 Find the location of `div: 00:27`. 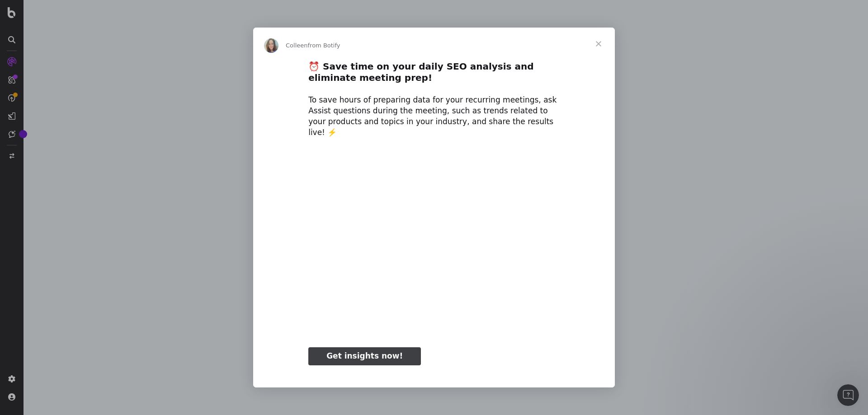

div: 00:27 is located at coordinates (531, 338).